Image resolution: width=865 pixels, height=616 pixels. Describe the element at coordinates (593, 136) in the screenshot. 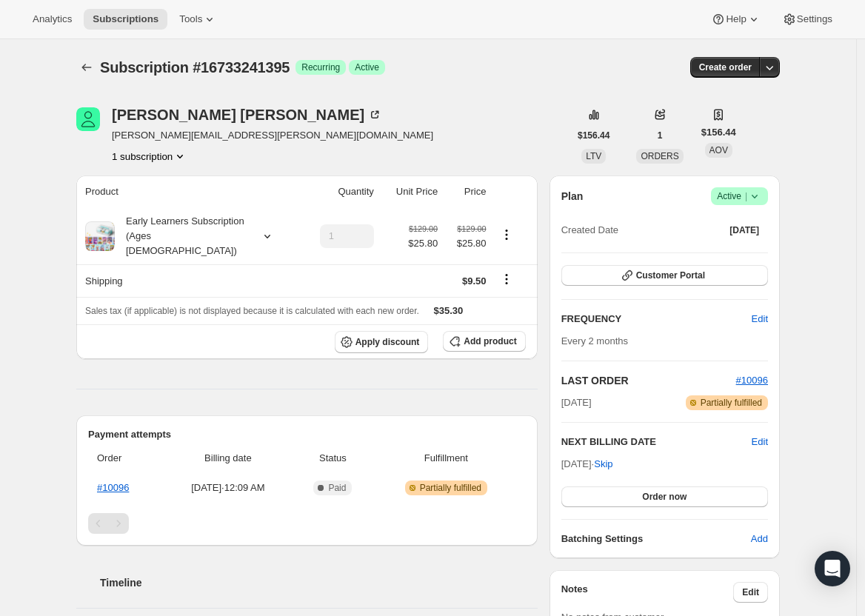

I see `button: $156.44` at that location.